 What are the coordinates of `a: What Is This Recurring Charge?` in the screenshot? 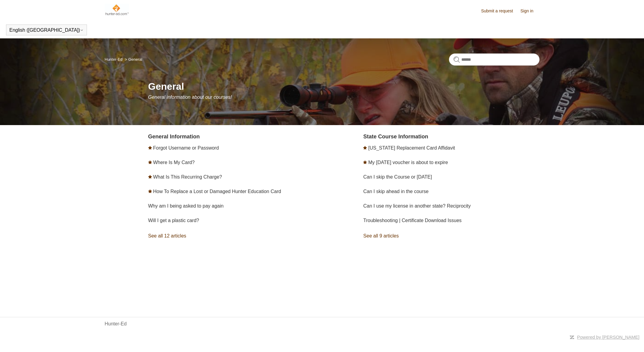 It's located at (187, 177).